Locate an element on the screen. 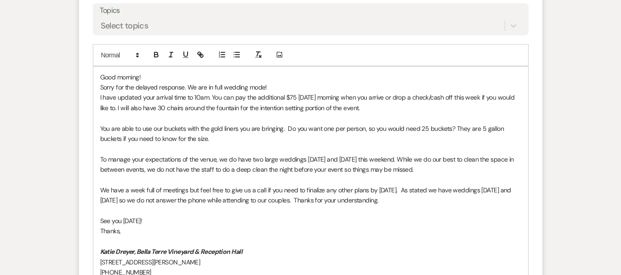  p: Thanks, is located at coordinates (311, 231).